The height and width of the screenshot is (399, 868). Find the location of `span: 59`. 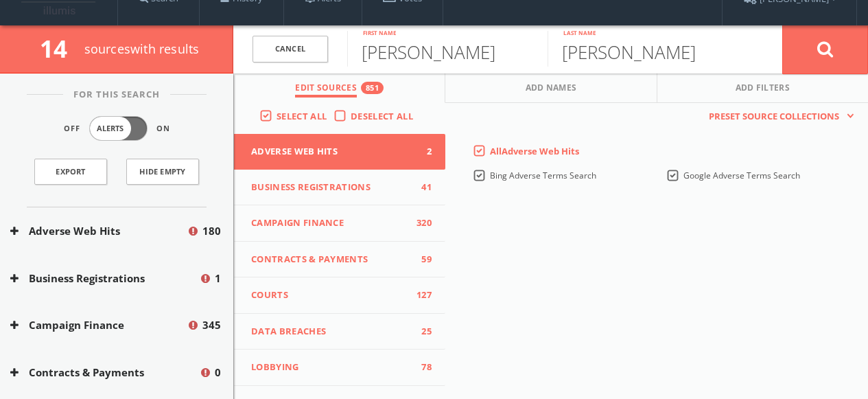

span: 59 is located at coordinates (421, 260).